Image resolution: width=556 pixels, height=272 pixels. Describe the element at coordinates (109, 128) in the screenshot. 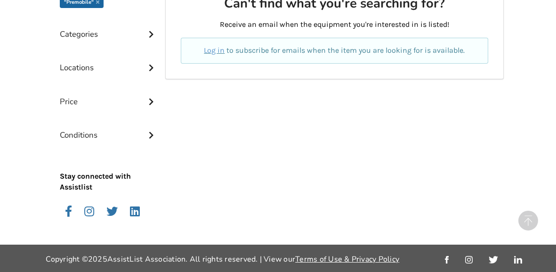

I see `div: Conditions` at that location.